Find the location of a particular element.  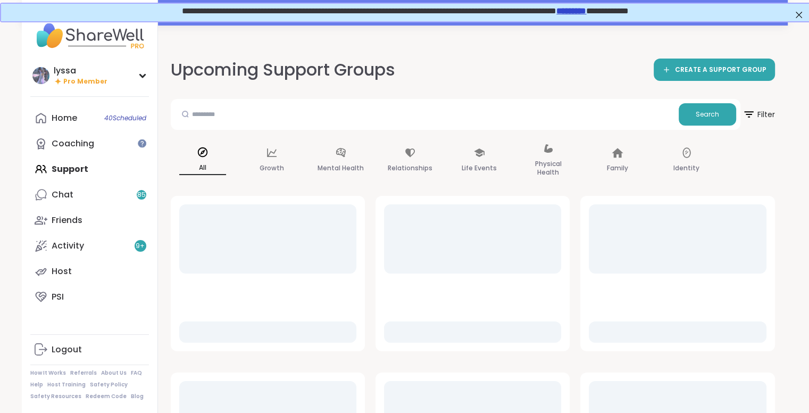

span: 9 + is located at coordinates (140, 246).